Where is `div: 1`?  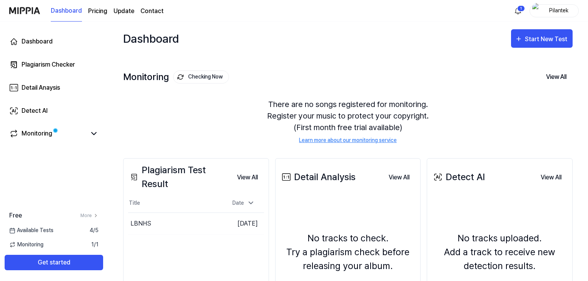 div: 1 is located at coordinates (521, 8).